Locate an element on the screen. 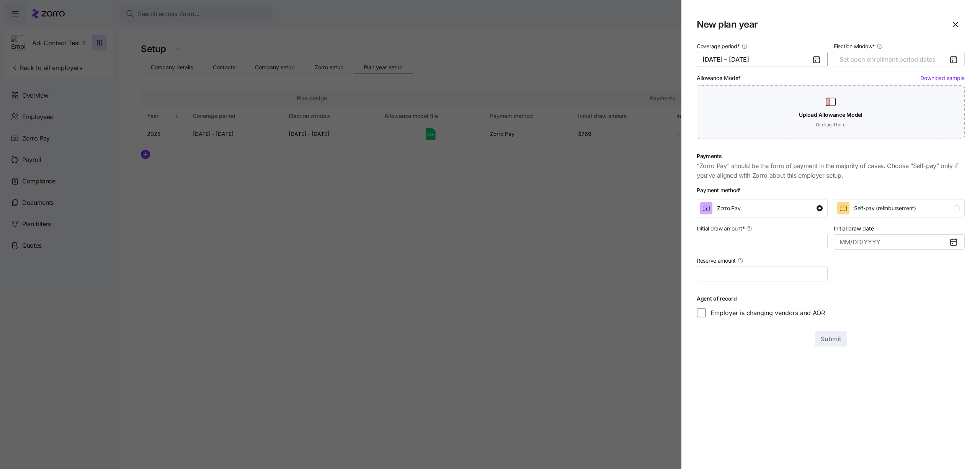  span: Zorro Pay is located at coordinates (728, 209).